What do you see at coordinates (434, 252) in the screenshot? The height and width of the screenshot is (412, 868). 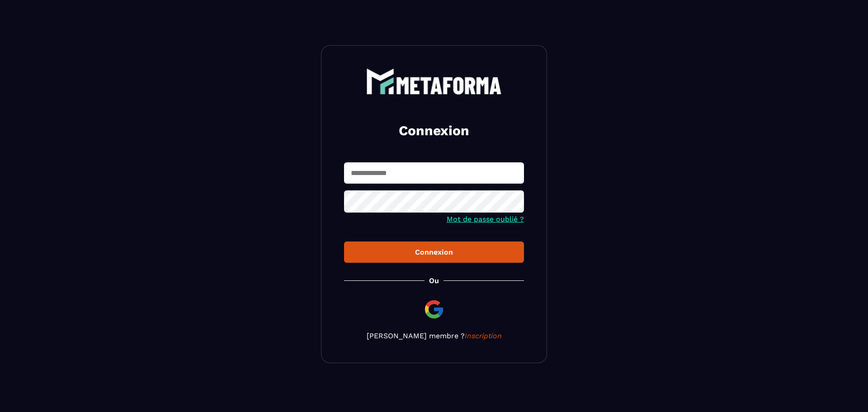 I see `button: Connexion` at bounding box center [434, 252].